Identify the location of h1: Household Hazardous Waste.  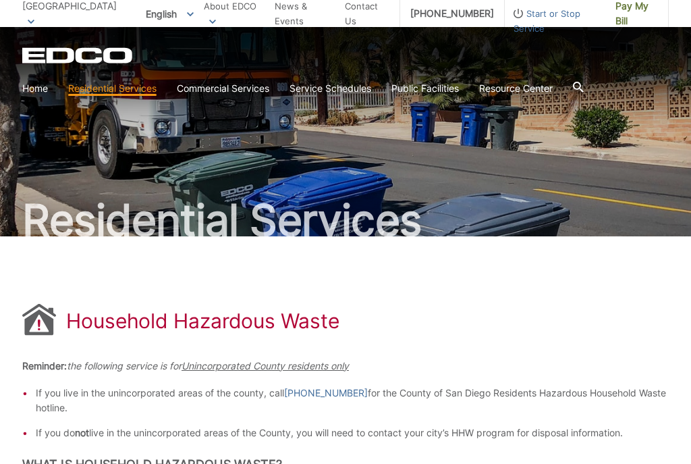
(202, 321).